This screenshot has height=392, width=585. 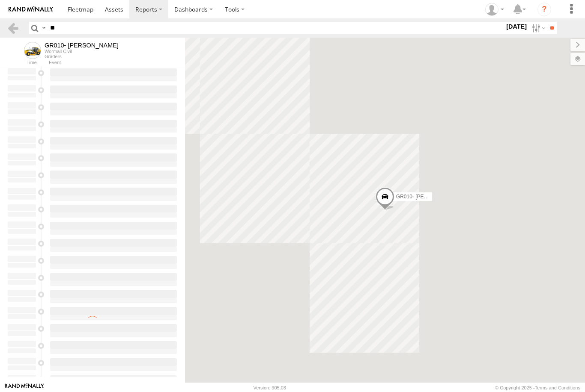 What do you see at coordinates (82, 45) in the screenshot?
I see `div: GR010- Dan Avis - View Asset History` at bounding box center [82, 45].